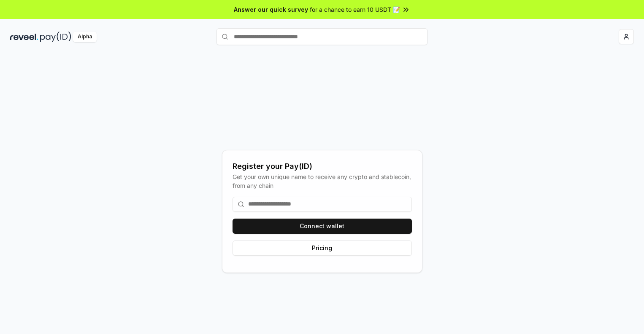  I want to click on button: Connect wallet, so click(322, 226).